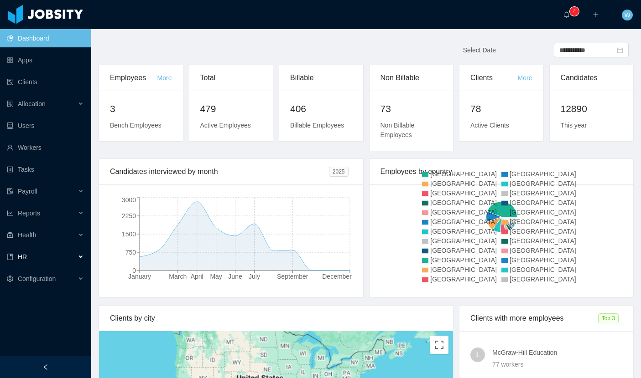 The width and height of the screenshot is (641, 378). What do you see at coordinates (235, 277) in the screenshot?
I see `tspan: June` at bounding box center [235, 277].